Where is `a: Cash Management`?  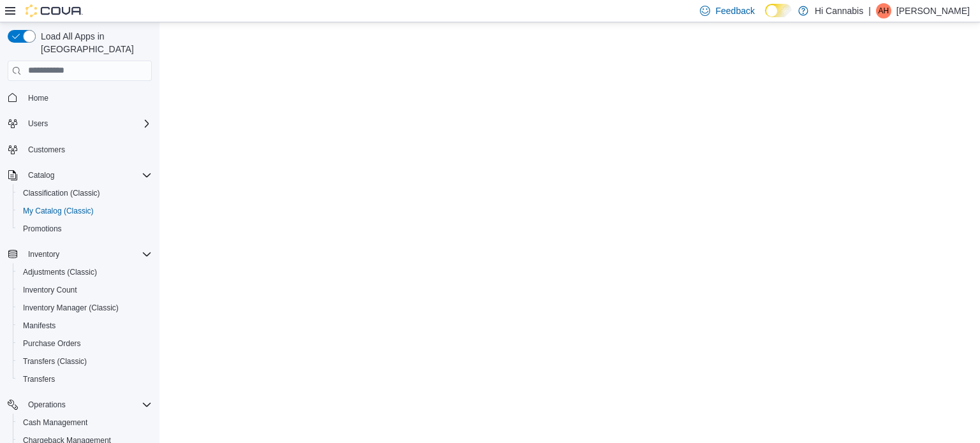 a: Cash Management is located at coordinates (55, 422).